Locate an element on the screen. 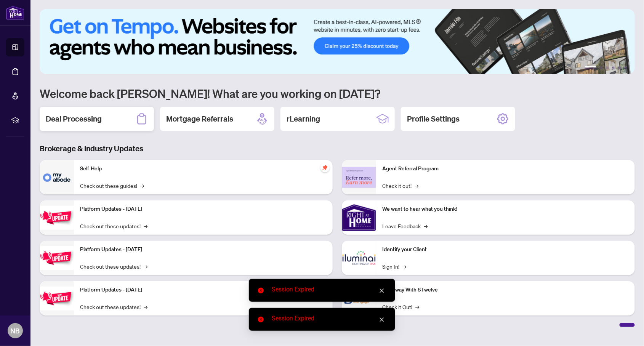 This screenshot has height=346, width=644. img: Identify your Client is located at coordinates (359, 258).